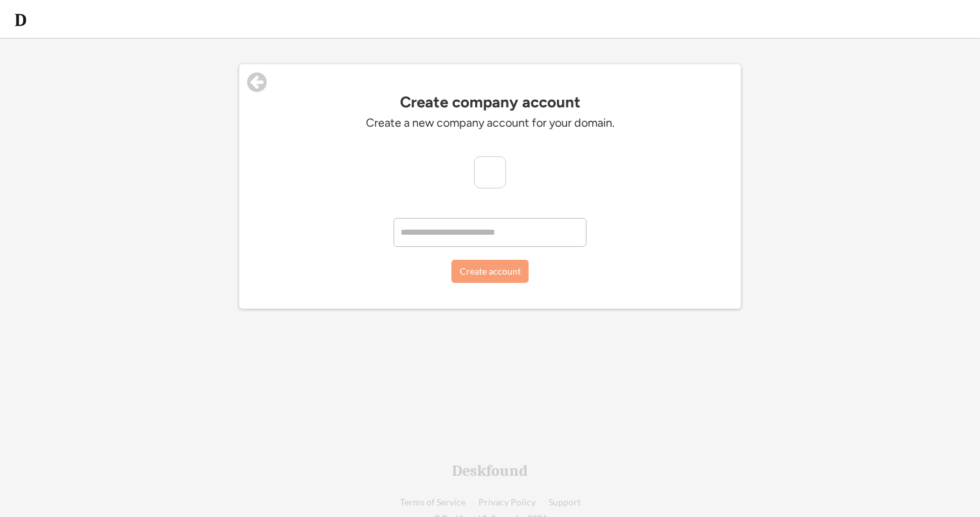  I want to click on a: Support, so click(565, 502).